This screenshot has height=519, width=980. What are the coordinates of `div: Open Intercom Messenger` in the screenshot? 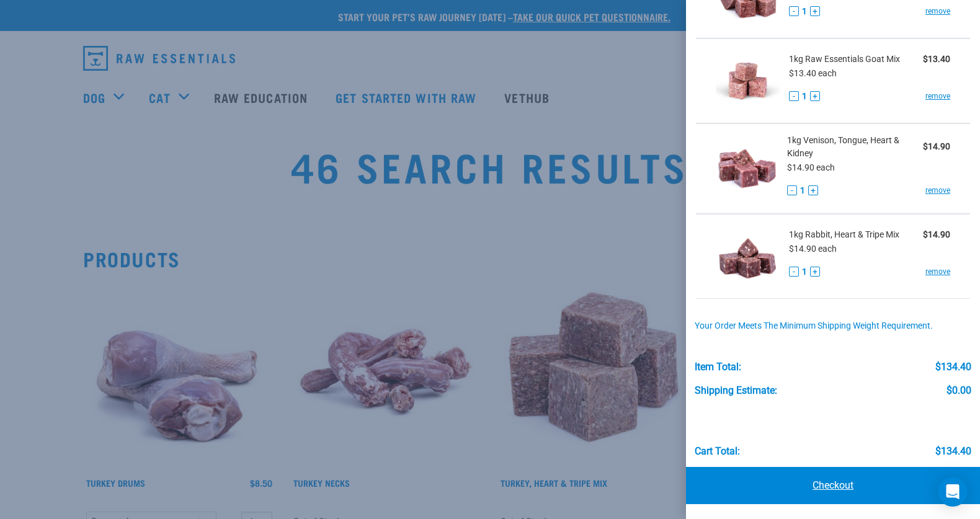 It's located at (952, 492).